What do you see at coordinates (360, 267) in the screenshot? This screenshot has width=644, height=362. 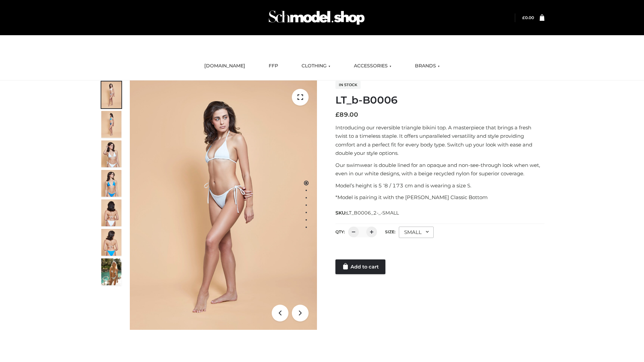 I see `a: Add to cart` at bounding box center [360, 267].